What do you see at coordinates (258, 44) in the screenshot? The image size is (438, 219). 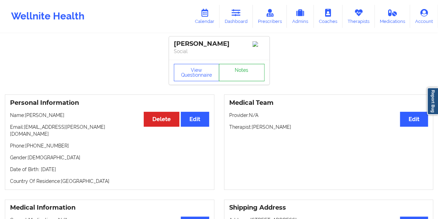 I see `img: Image%2Fplaceholer-image.png` at bounding box center [258, 44].